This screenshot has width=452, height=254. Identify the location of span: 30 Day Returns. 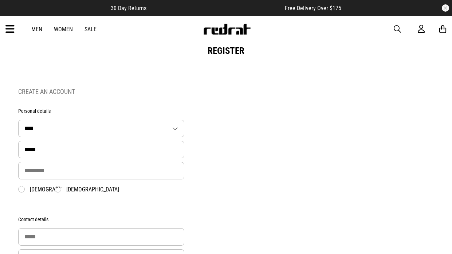
(128, 8).